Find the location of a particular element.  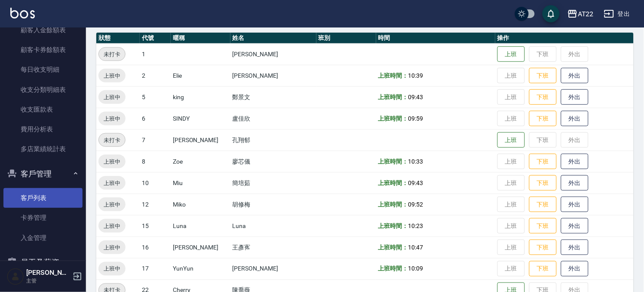

button: 客戶管理 is located at coordinates (43, 174).